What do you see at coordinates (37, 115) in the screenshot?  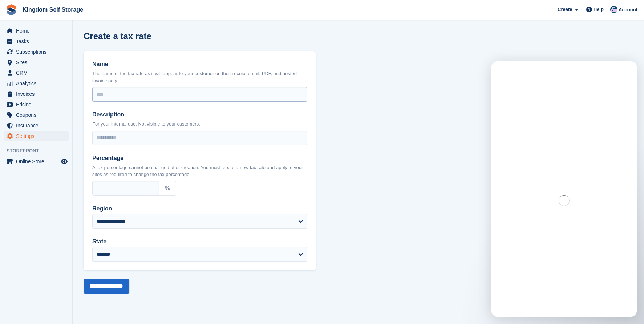 I see `span: Coupons` at bounding box center [37, 115].